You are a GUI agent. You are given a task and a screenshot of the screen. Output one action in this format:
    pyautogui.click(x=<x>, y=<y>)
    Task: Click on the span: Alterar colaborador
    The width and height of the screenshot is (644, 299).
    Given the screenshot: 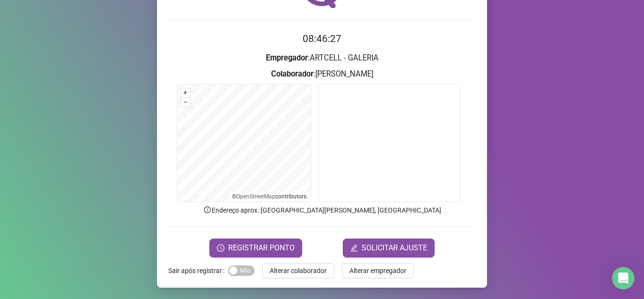 What is the action you would take?
    pyautogui.click(x=298, y=270)
    